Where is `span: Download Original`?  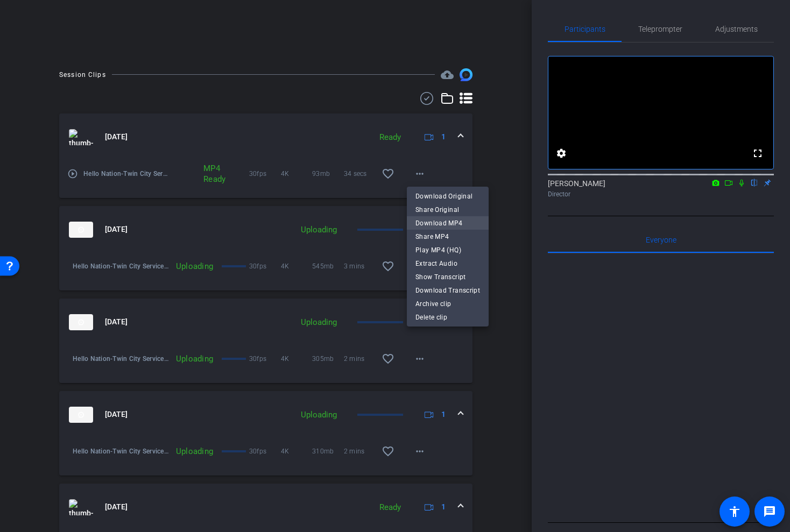
span: Download Original is located at coordinates (448, 196).